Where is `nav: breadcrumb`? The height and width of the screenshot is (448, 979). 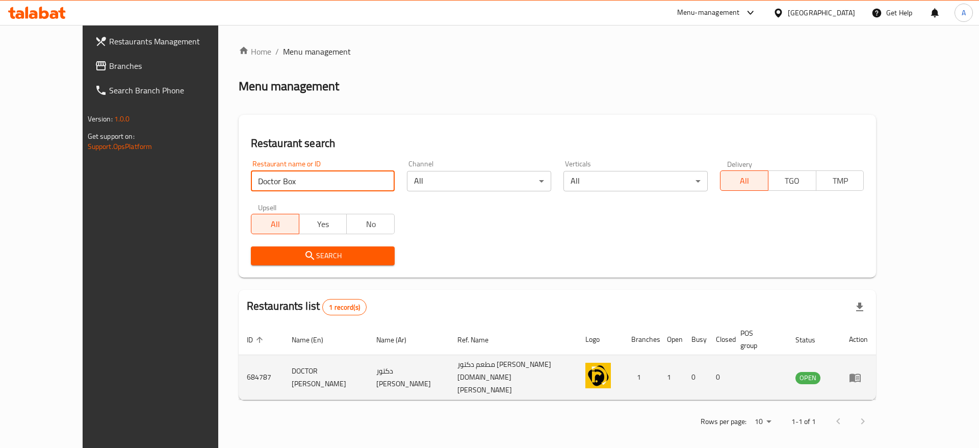
nav: breadcrumb is located at coordinates (557, 51).